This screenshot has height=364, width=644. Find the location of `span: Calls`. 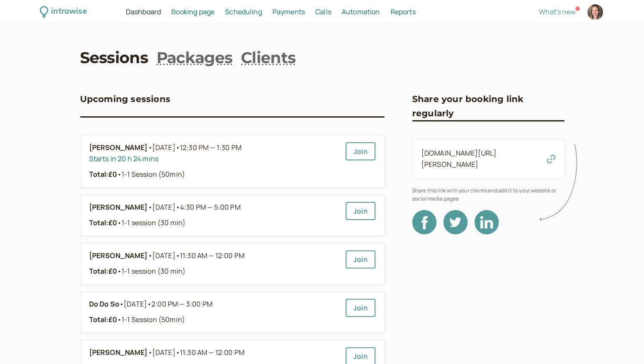

span: Calls is located at coordinates (323, 11).